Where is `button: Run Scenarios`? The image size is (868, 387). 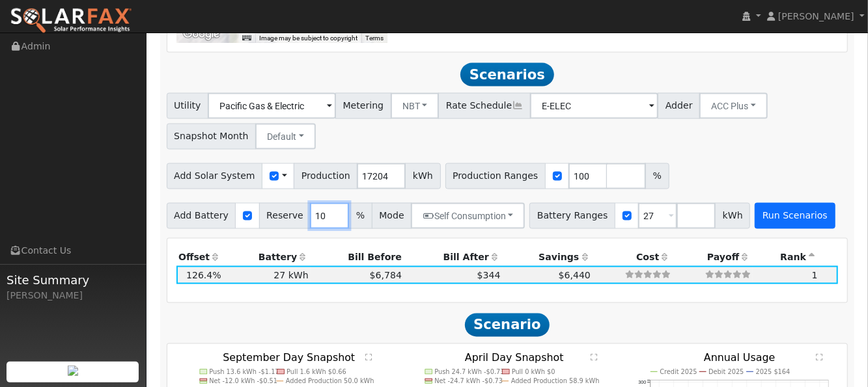 button: Run Scenarios is located at coordinates (794, 216).